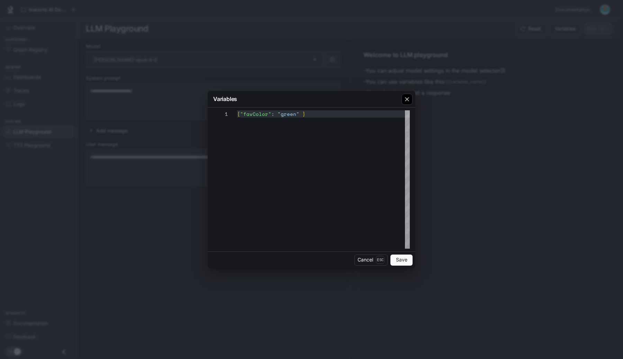 The width and height of the screenshot is (623, 359). Describe the element at coordinates (401, 260) in the screenshot. I see `button: Save` at that location.